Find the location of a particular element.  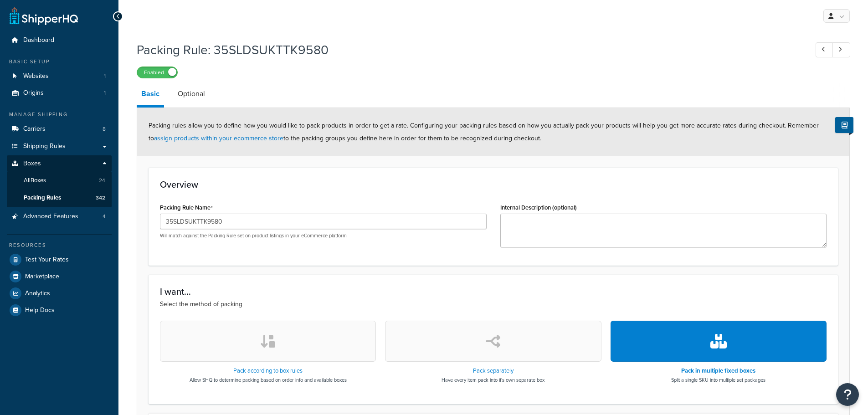

a: Websites1 is located at coordinates (59, 76).